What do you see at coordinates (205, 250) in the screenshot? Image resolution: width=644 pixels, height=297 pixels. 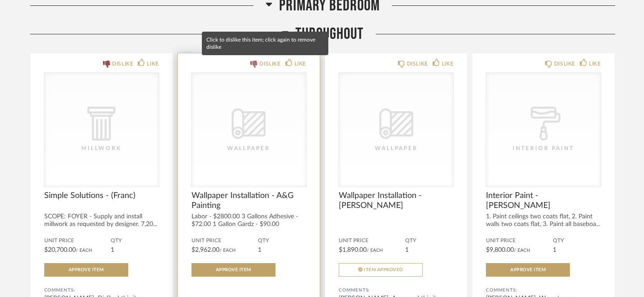 I see `span: $2,962.00` at bounding box center [205, 250].